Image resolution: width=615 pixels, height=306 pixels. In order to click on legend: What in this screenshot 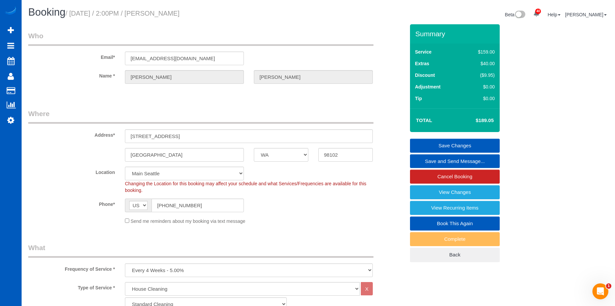, I will do `click(201, 250)`.